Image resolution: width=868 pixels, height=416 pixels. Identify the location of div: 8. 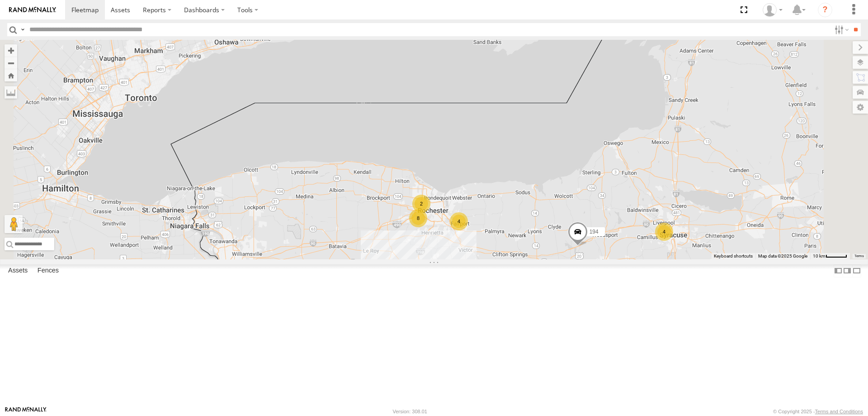
(418, 218).